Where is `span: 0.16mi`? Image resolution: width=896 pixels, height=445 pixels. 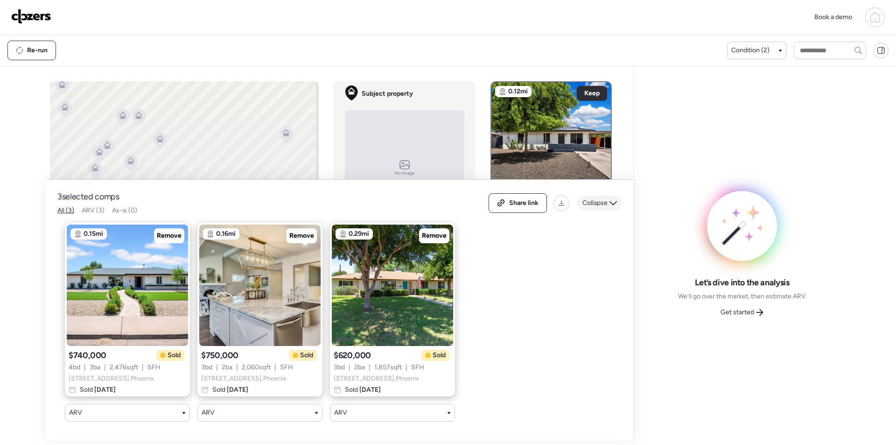
span: 0.16mi is located at coordinates (226, 234).